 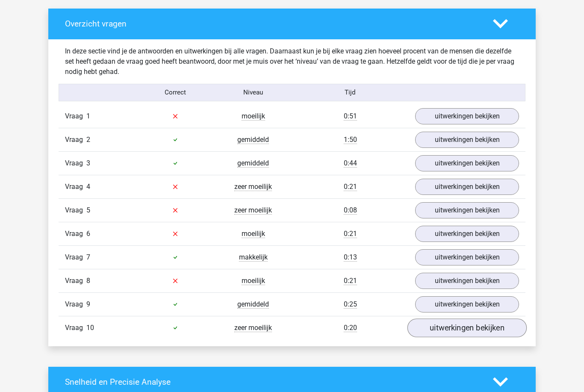 I want to click on span: 0:13, so click(x=350, y=257).